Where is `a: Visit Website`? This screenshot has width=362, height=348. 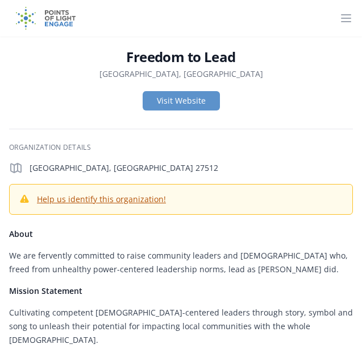 a: Visit Website is located at coordinates (181, 101).